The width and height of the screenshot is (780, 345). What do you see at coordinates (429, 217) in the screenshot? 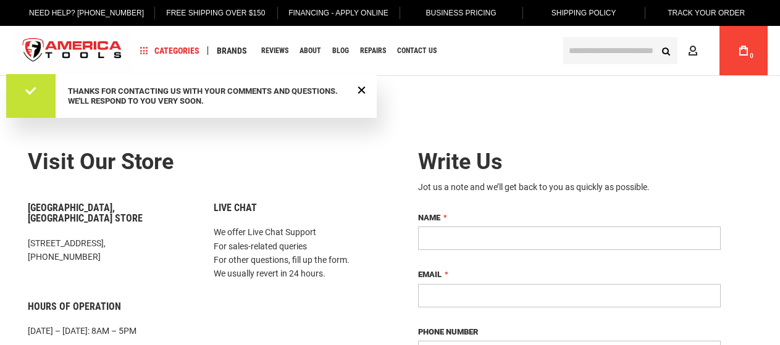
I see `span: Name` at bounding box center [429, 217].